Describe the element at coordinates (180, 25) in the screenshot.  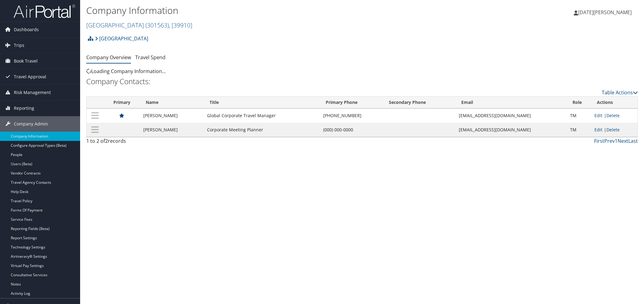
I see `span: , [ 39910 ]` at that location.